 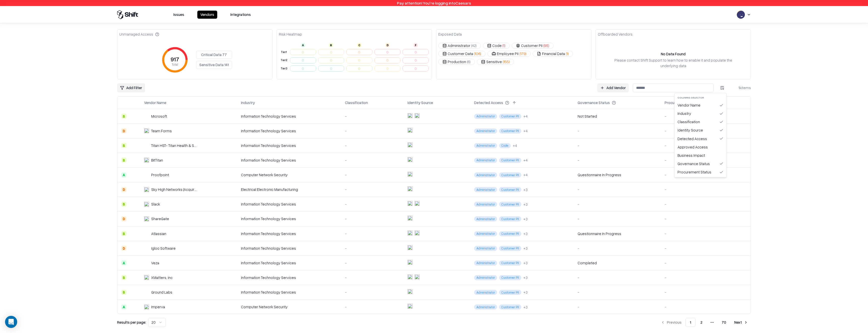 I want to click on div: Industry, so click(x=700, y=113).